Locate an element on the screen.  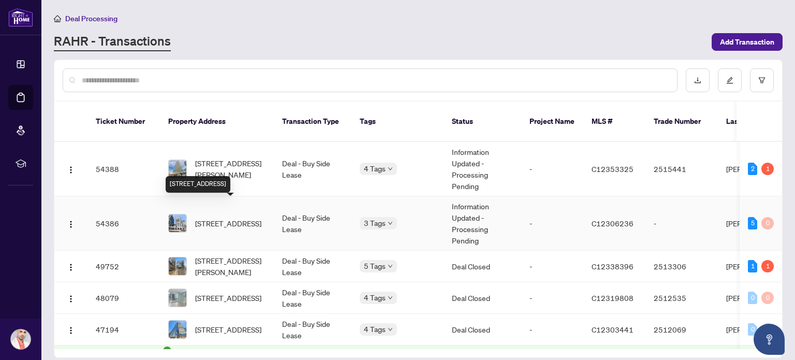
span: C12338396 is located at coordinates (612, 266).